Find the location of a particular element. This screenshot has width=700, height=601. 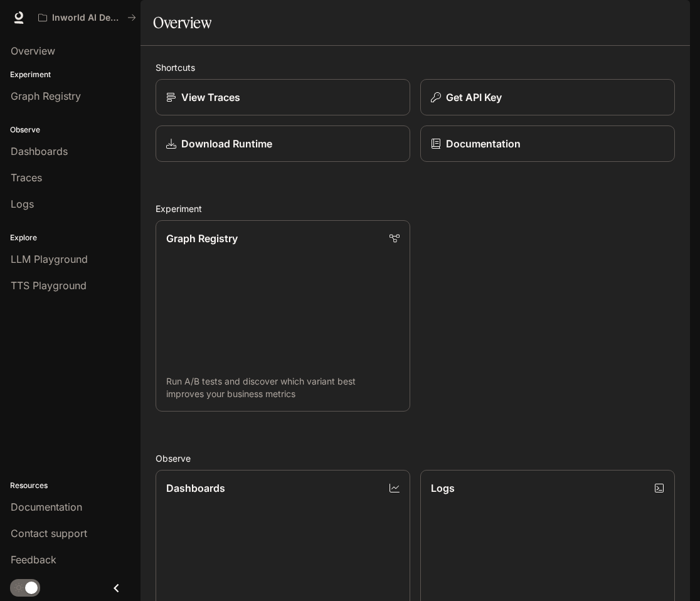

p: Download Runtime is located at coordinates (227, 144).